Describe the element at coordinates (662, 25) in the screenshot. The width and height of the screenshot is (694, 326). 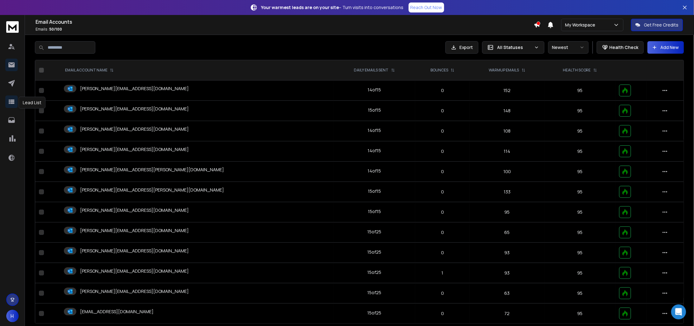
I see `p: Get Free Credits` at that location.